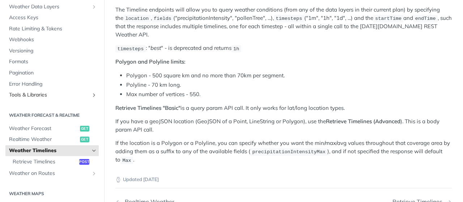 The width and height of the screenshot is (463, 202). Describe the element at coordinates (162, 18) in the screenshot. I see `span: fields` at that location.